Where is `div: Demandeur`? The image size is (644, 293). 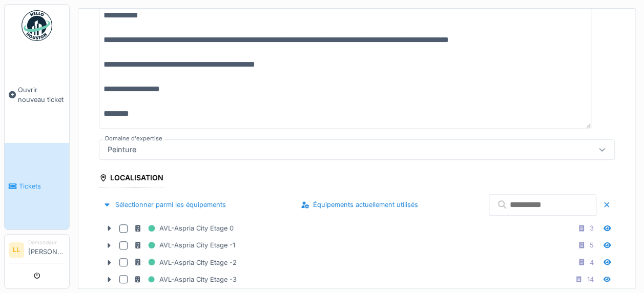
div: Demandeur is located at coordinates (47, 243).